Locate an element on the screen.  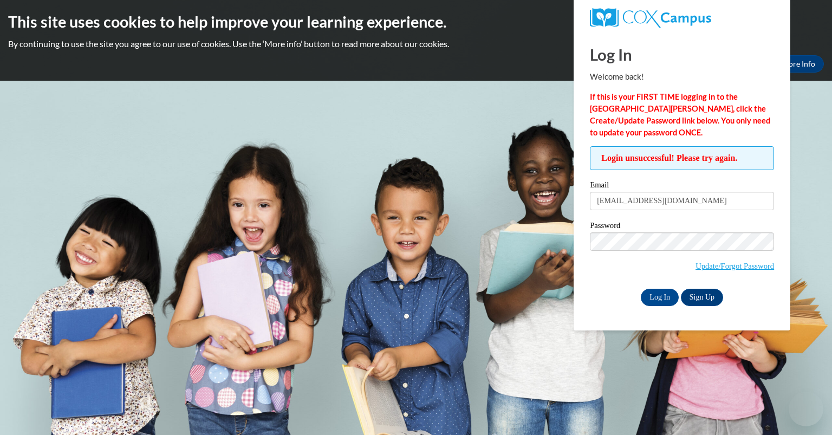
a: Sign Up is located at coordinates (702, 297).